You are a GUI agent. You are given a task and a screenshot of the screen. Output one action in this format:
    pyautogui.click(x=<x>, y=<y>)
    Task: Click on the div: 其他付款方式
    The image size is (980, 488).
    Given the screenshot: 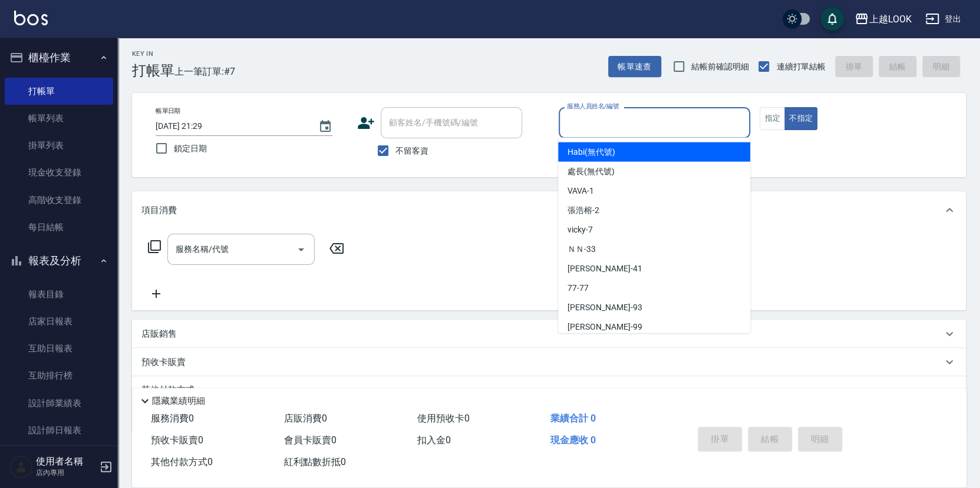 What is the action you would take?
    pyautogui.click(x=549, y=391)
    